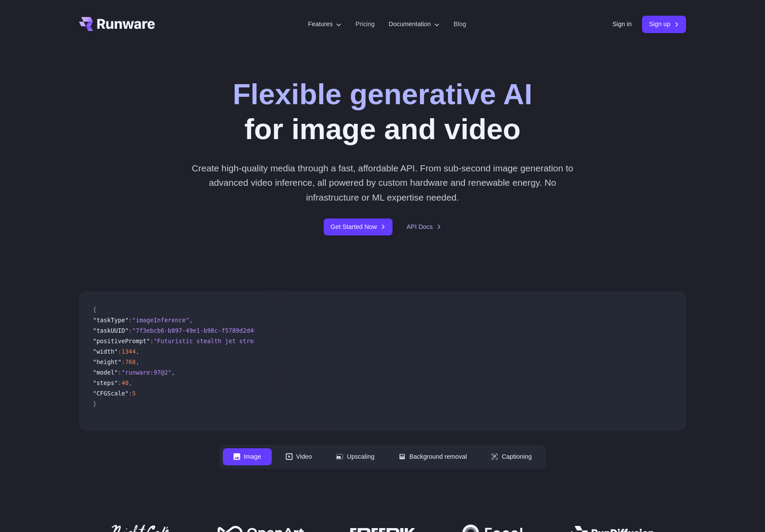 Image resolution: width=765 pixels, height=532 pixels. What do you see at coordinates (383, 183) in the screenshot?
I see `p: Create high-quality media through a fast, affordable API. From sub-second image generation to adv...` at bounding box center [383, 183].